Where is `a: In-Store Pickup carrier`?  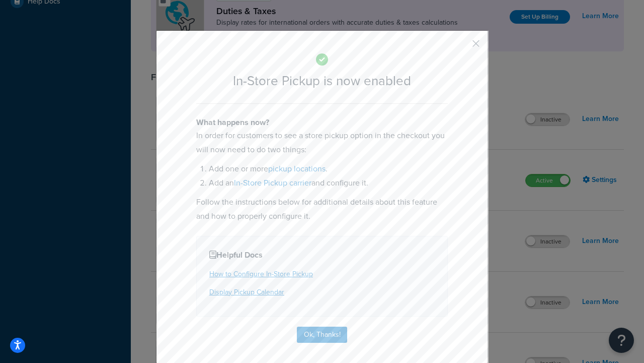 a: In-Store Pickup carrier is located at coordinates (272, 183).